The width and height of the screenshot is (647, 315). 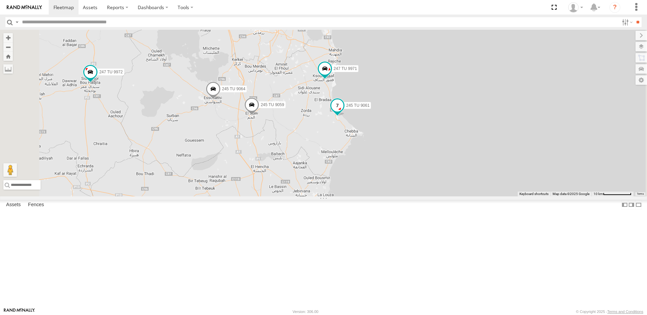 What do you see at coordinates (111, 72) in the screenshot?
I see `span: 247 TU 9972` at bounding box center [111, 72].